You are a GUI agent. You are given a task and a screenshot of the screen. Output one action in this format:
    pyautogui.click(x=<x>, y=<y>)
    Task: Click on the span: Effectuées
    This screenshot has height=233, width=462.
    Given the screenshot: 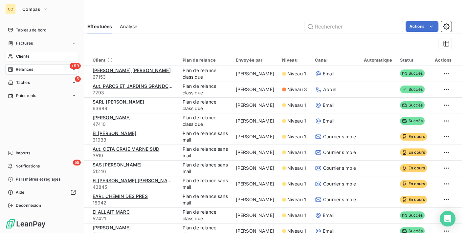 What is the action you would take?
    pyautogui.click(x=100, y=27)
    